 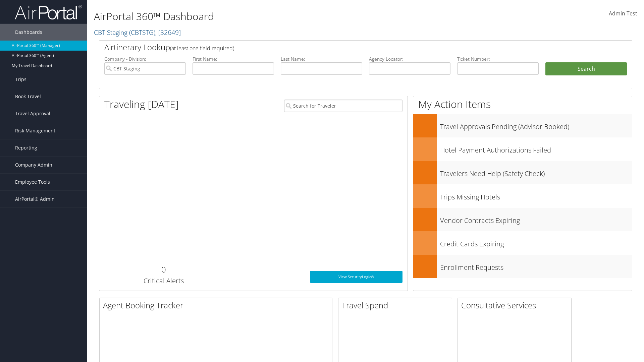 What do you see at coordinates (522, 172) in the screenshot?
I see `a: Travelers Need Help (Safety Check)` at bounding box center [522, 172].